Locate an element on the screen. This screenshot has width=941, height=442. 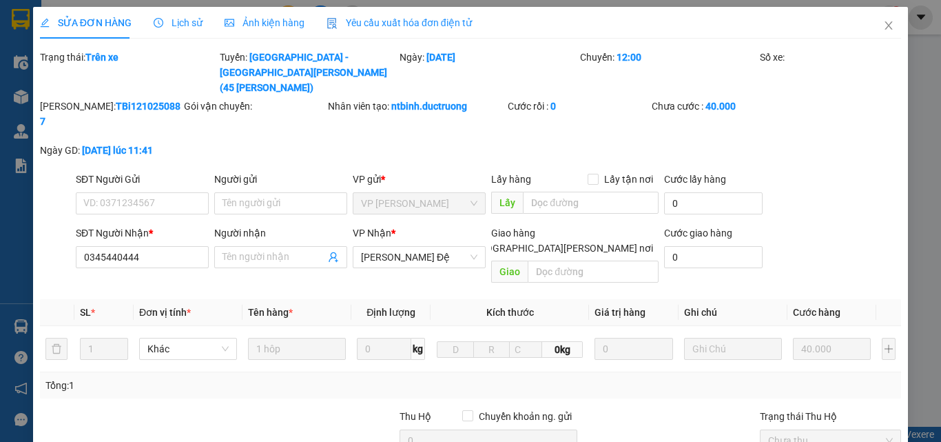
b: 40.000 is located at coordinates (721, 106).